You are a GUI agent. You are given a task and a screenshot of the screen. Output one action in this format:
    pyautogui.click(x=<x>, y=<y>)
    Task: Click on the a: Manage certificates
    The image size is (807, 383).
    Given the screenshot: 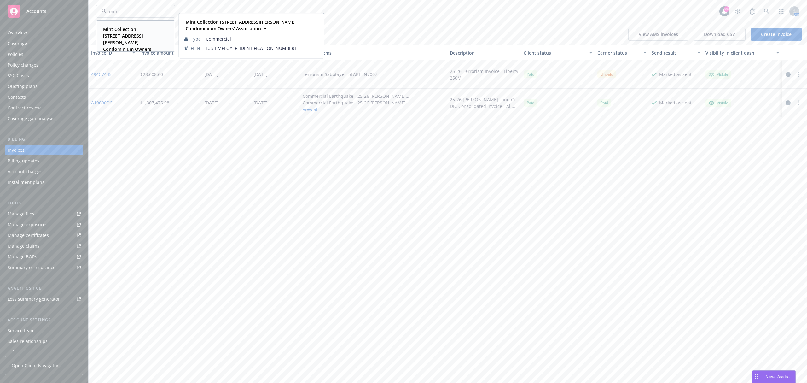 What is the action you would take?
    pyautogui.click(x=44, y=235)
    